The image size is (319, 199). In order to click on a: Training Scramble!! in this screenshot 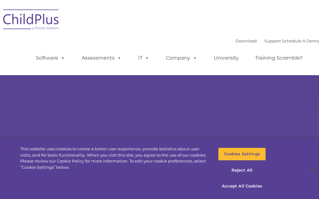, I will do `click(279, 58)`.